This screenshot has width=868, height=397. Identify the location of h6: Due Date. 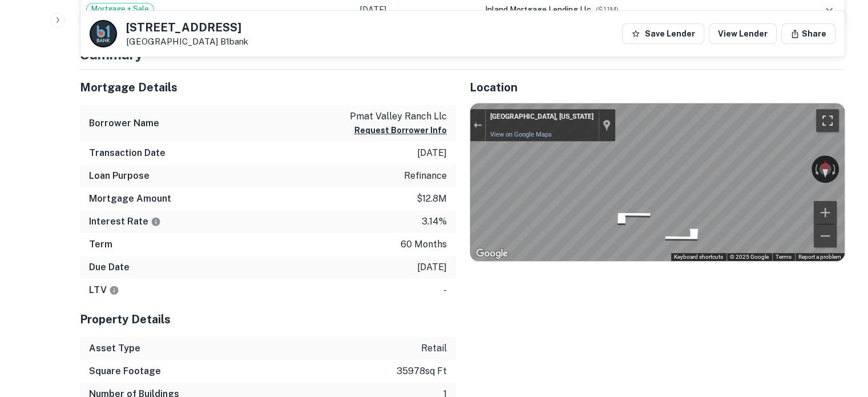
(109, 267).